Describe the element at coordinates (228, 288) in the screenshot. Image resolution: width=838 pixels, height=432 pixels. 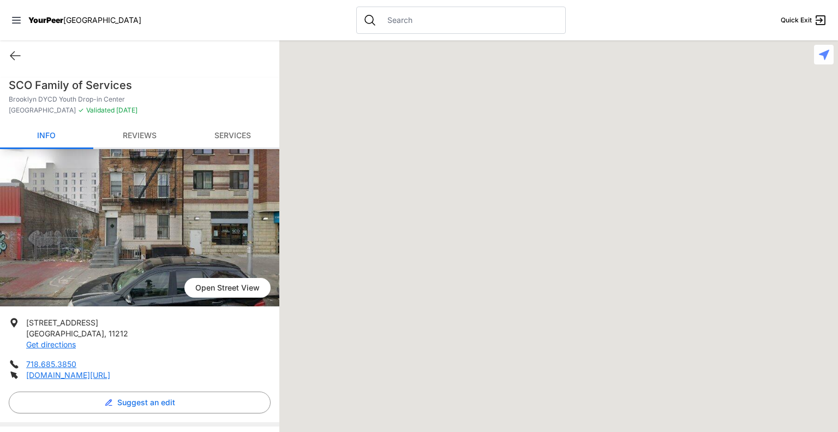
I see `span: Open Street View` at that location.